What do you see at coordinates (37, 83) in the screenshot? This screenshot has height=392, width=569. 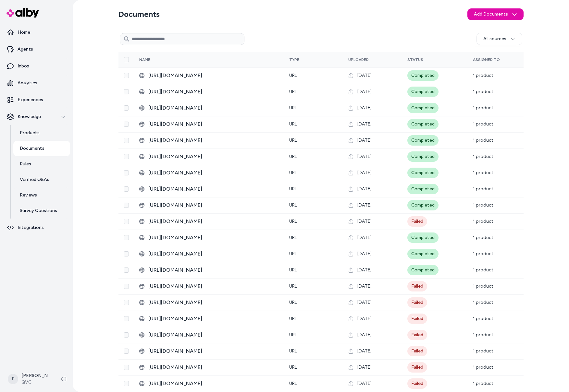 I see `a: Analytics` at bounding box center [37, 83].